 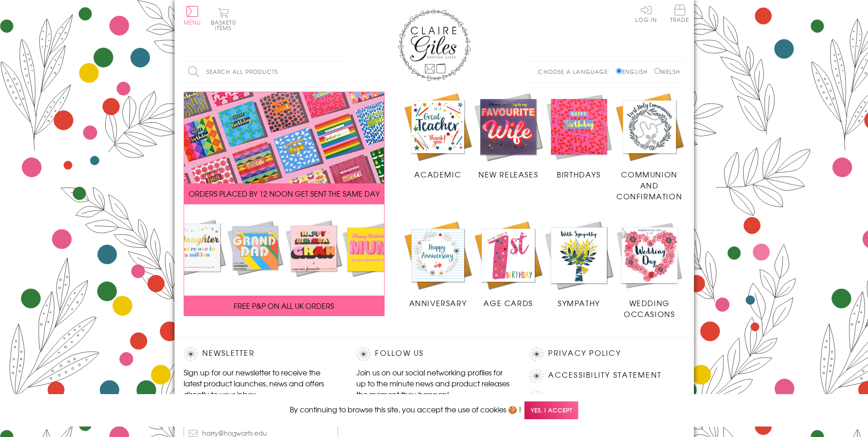 What do you see at coordinates (508, 264) in the screenshot?
I see `a: Age Cards` at bounding box center [508, 264].